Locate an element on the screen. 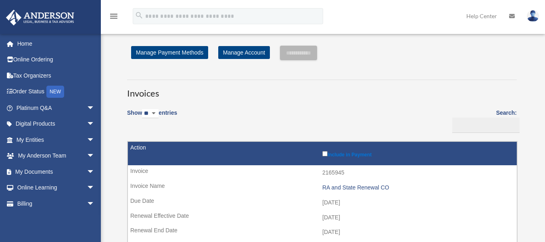 This screenshot has width=545, height=242. div: RA and State Renewal CO is located at coordinates (418, 187).